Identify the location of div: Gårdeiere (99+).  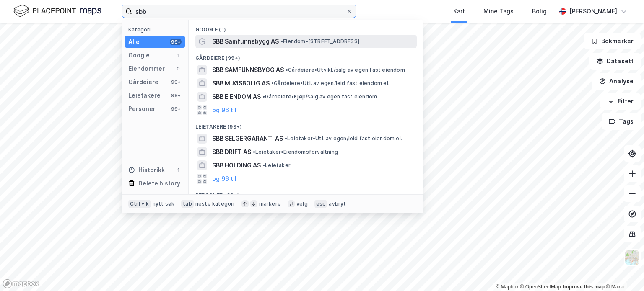
(306, 56).